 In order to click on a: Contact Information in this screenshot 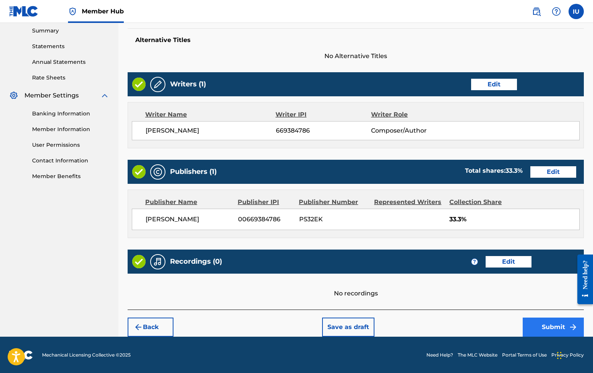, I will do `click(71, 161)`.